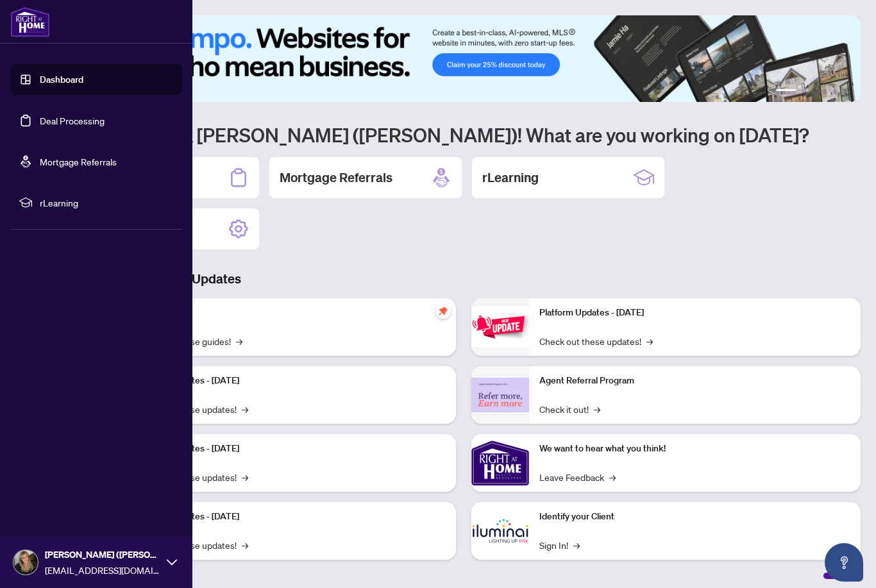 The width and height of the screenshot is (876, 588). Describe the element at coordinates (336, 178) in the screenshot. I see `h2: Mortgage Referrals` at that location.